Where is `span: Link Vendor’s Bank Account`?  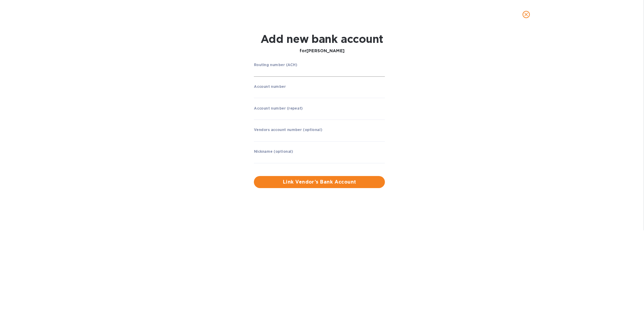
span: Link Vendor’s Bank Account is located at coordinates (319, 182).